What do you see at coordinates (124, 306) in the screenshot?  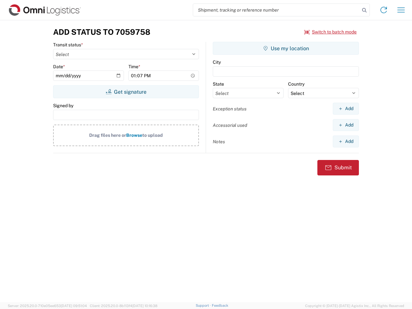 I see `span: Client: 2025.20.0-8b113f4` at bounding box center [124, 306].